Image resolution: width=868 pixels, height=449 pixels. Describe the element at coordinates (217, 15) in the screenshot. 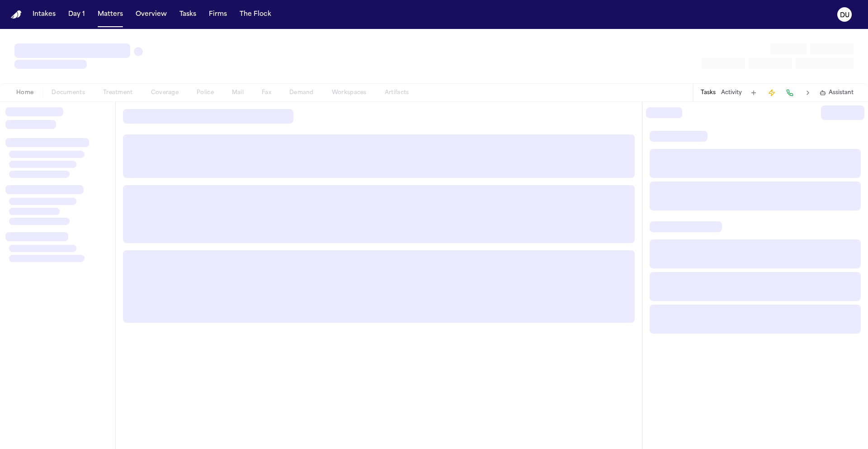

I see `button: Firms` at that location.